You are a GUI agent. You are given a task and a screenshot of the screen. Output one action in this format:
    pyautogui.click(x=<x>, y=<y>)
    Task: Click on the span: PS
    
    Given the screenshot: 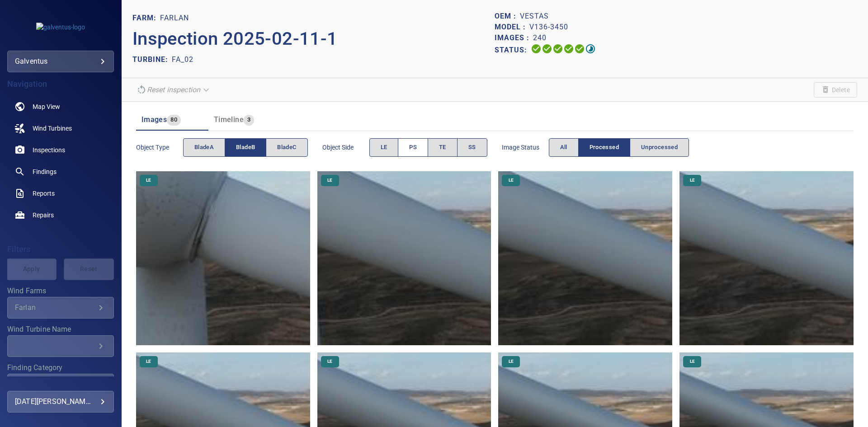 What is the action you would take?
    pyautogui.click(x=412, y=147)
    